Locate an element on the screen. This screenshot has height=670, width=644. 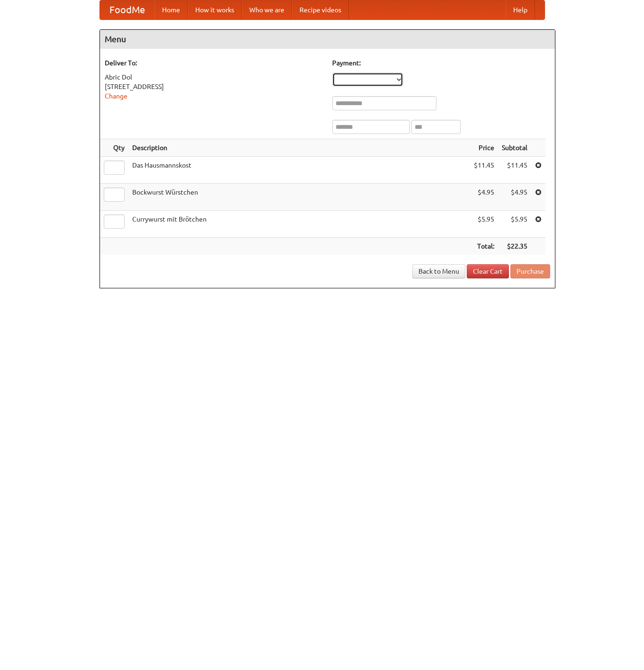
th: Description is located at coordinates (299, 148).